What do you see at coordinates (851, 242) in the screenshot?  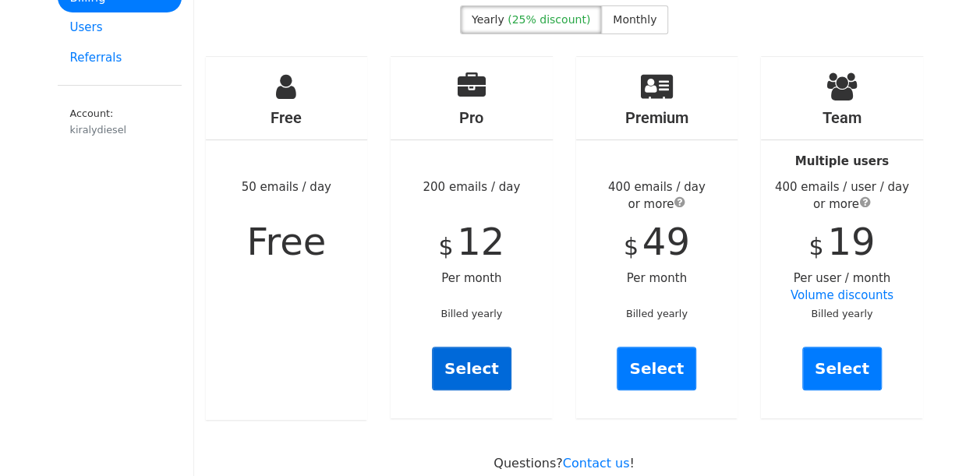 I see `span: 19` at bounding box center [851, 242].